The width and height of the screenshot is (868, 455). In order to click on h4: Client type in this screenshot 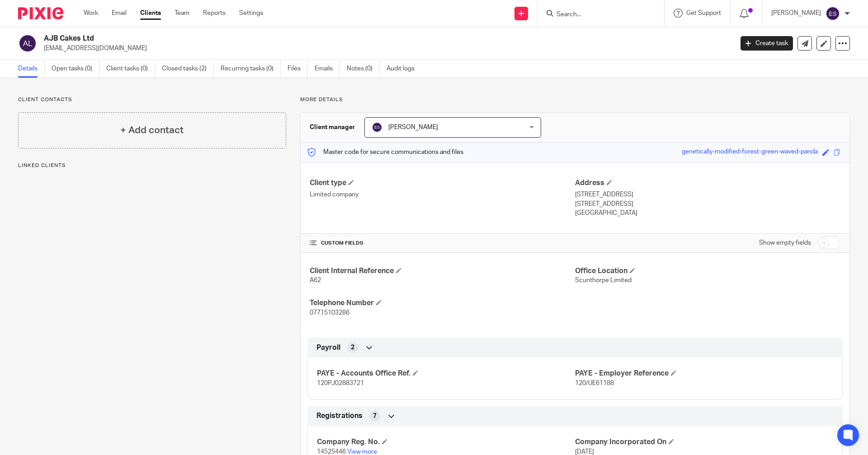, I will do `click(442, 183)`.